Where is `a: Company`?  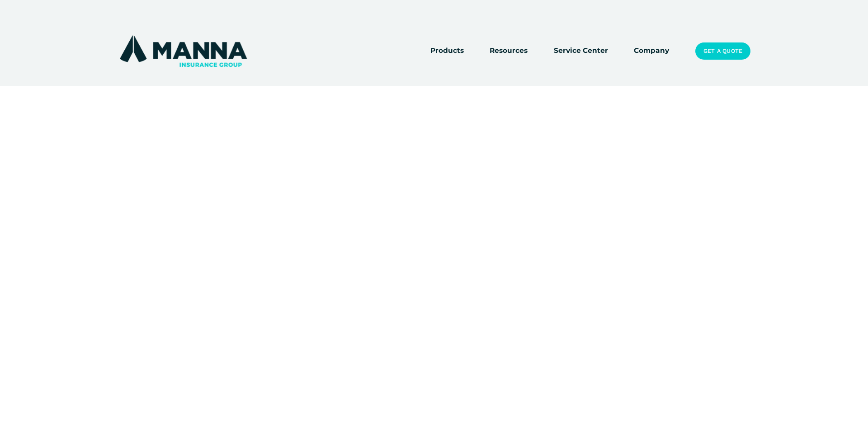 a: Company is located at coordinates (652, 51).